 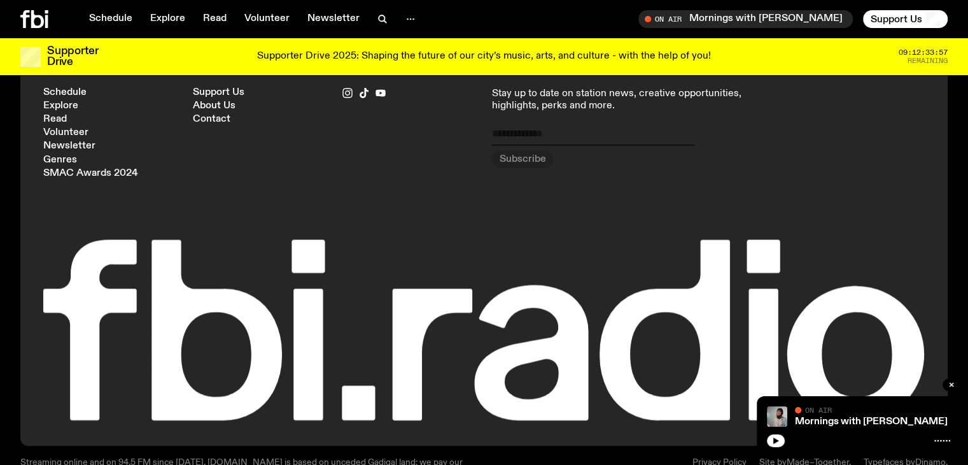 What do you see at coordinates (90, 173) in the screenshot?
I see `a: SMAC Awards 2024` at bounding box center [90, 173].